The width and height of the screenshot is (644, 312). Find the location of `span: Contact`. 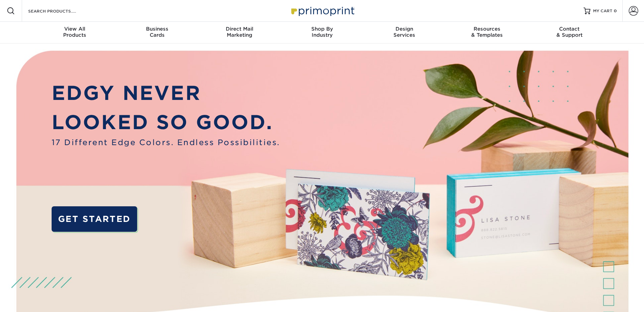

span: Contact is located at coordinates (569, 29).